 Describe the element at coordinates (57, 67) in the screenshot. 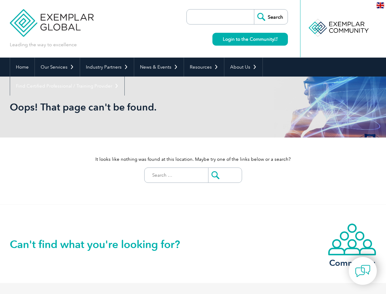

I see `a: Our Services` at that location.